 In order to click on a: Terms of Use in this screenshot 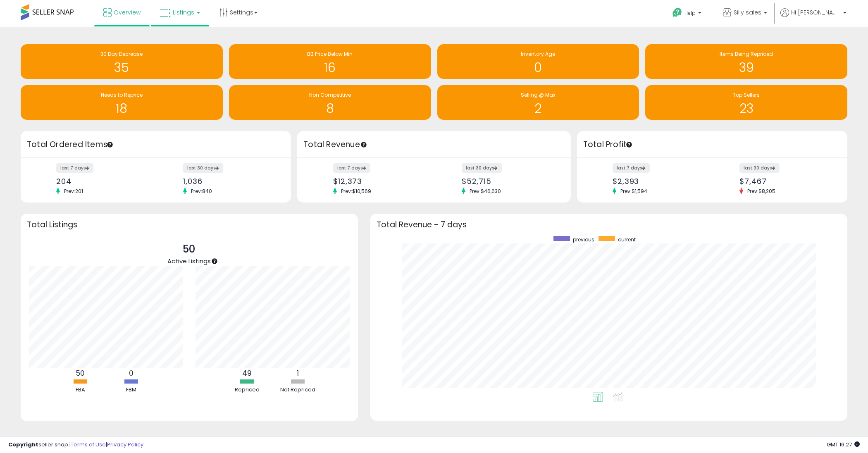, I will do `click(88, 444)`.